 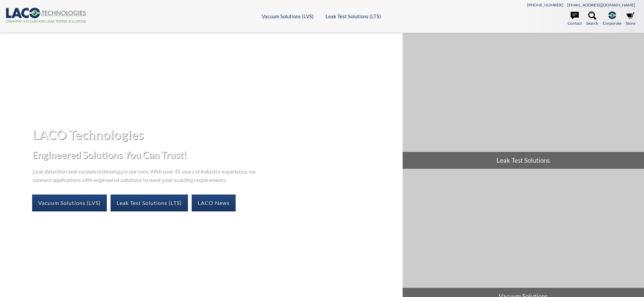 What do you see at coordinates (593, 19) in the screenshot?
I see `a: Search` at bounding box center [593, 19].